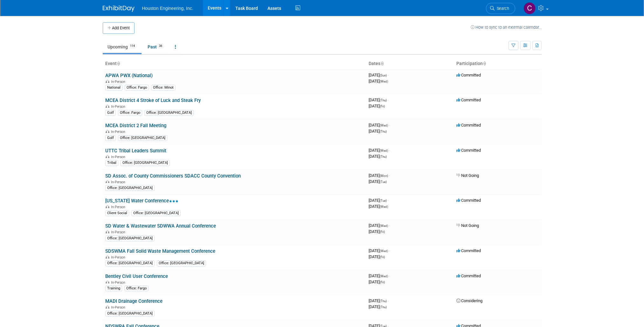 This screenshot has width=644, height=327. Describe the element at coordinates (156, 47) in the screenshot. I see `a: Past36` at that location.